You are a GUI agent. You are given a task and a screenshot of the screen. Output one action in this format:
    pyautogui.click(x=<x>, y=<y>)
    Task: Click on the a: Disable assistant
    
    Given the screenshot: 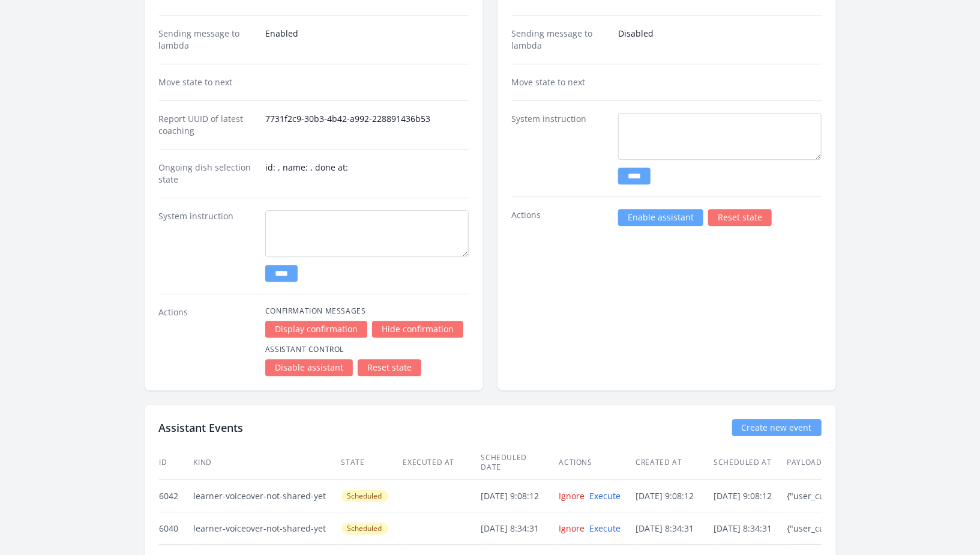 What is the action you would take?
    pyautogui.click(x=309, y=368)
    